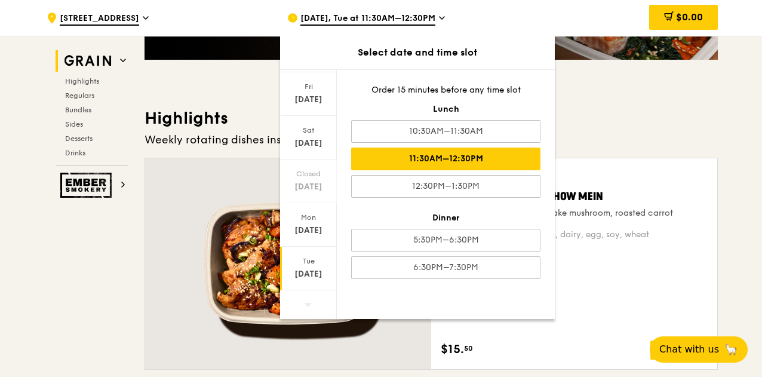  I want to click on h3: Highlights, so click(431, 118).